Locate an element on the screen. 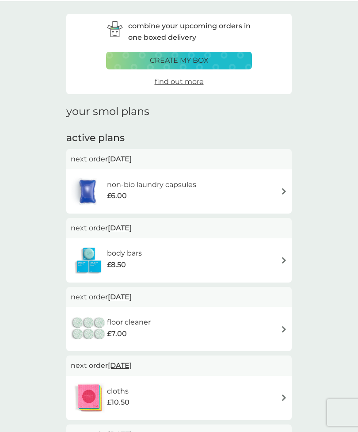  span: £8.50 is located at coordinates (116, 265).